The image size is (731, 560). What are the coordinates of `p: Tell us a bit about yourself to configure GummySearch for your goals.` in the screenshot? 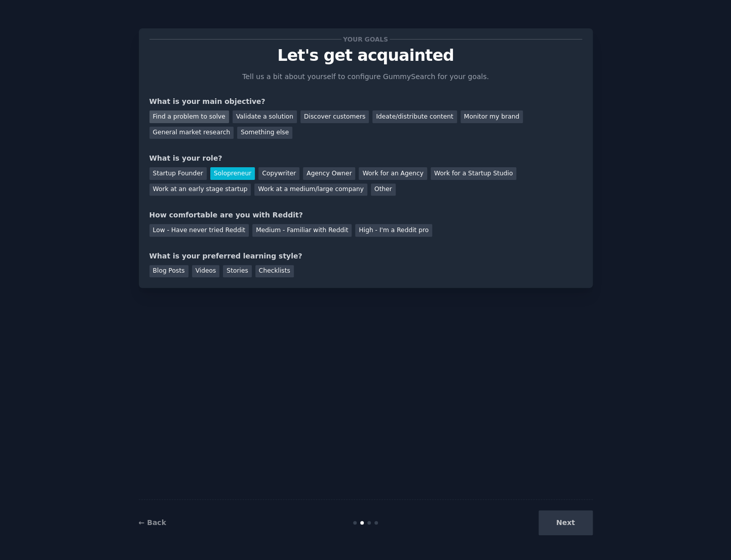 It's located at (366, 76).